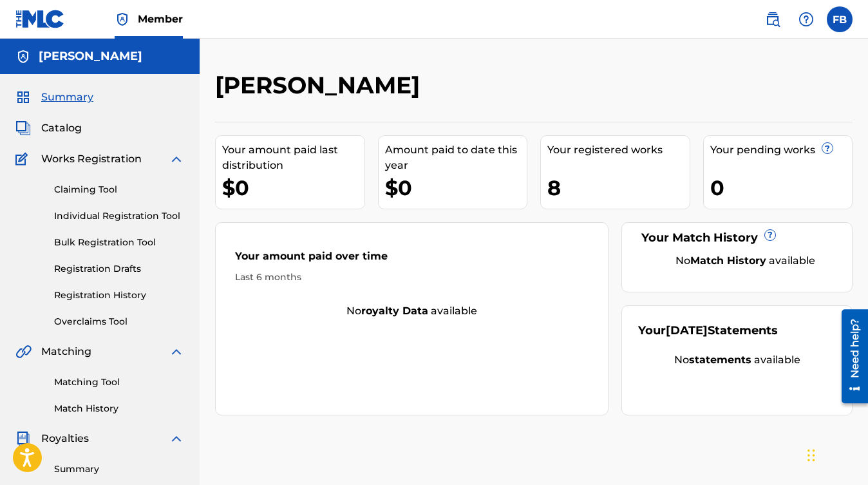 The width and height of the screenshot is (868, 485). I want to click on div: Your amount paid last distribution, so click(293, 157).